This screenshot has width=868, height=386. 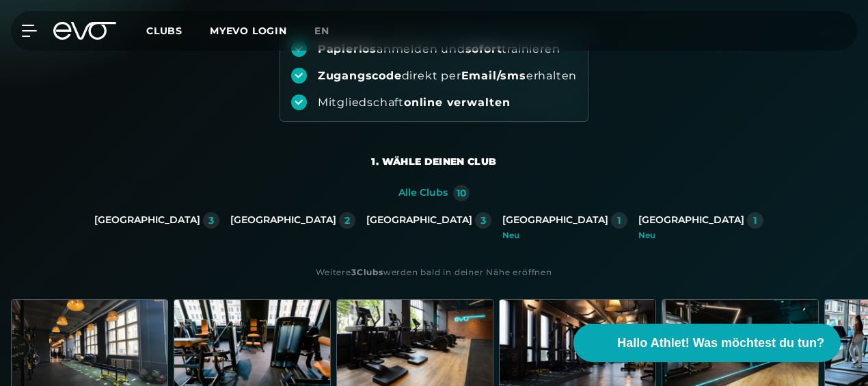 I want to click on span: Hallo Athlet! Was möchtest du tun?, so click(x=720, y=343).